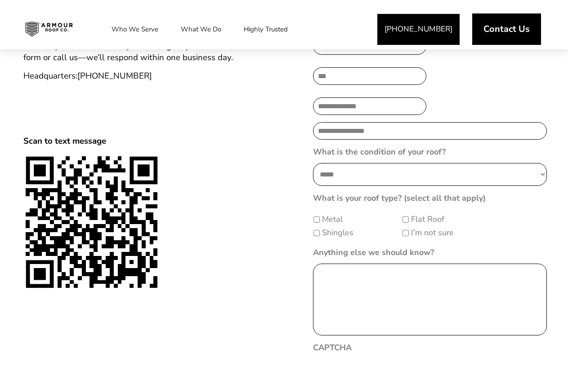  What do you see at coordinates (88, 76) in the screenshot?
I see `span: Headquarters:` at bounding box center [88, 76].